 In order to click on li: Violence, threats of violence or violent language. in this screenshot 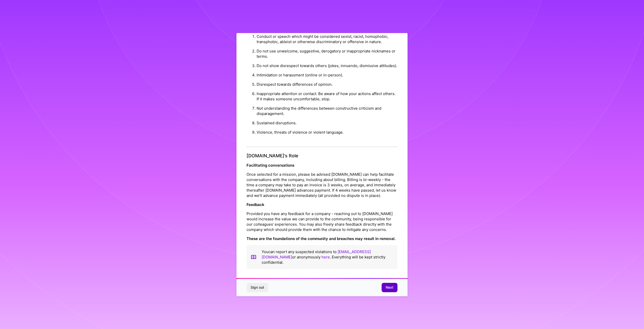, I will do `click(327, 132)`.